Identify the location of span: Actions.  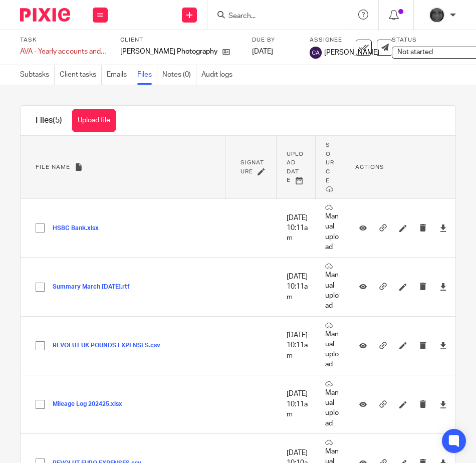
(370, 167).